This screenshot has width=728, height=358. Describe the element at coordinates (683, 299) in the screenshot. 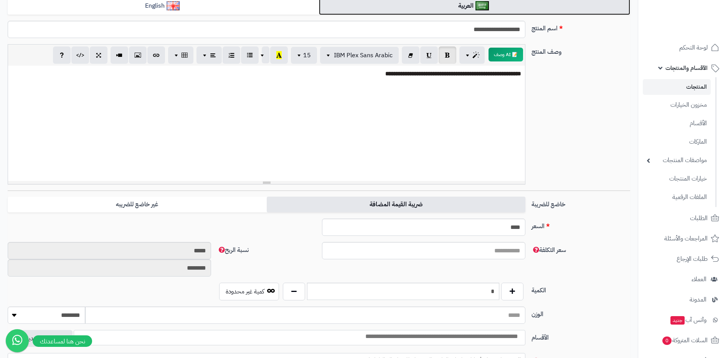

I see `a: المدونة` at that location.